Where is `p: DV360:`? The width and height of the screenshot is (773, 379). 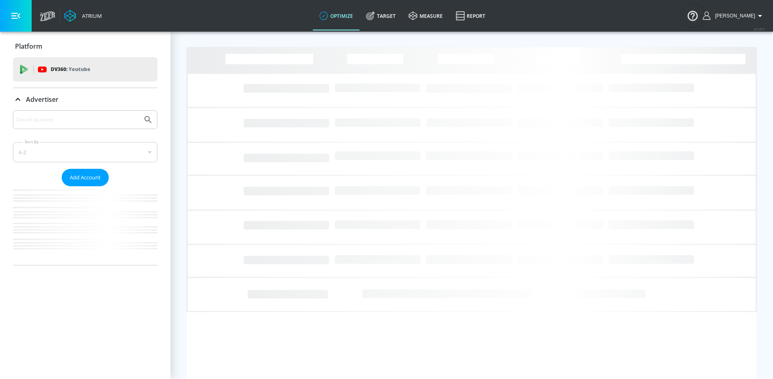
p: DV360: is located at coordinates (70, 69).